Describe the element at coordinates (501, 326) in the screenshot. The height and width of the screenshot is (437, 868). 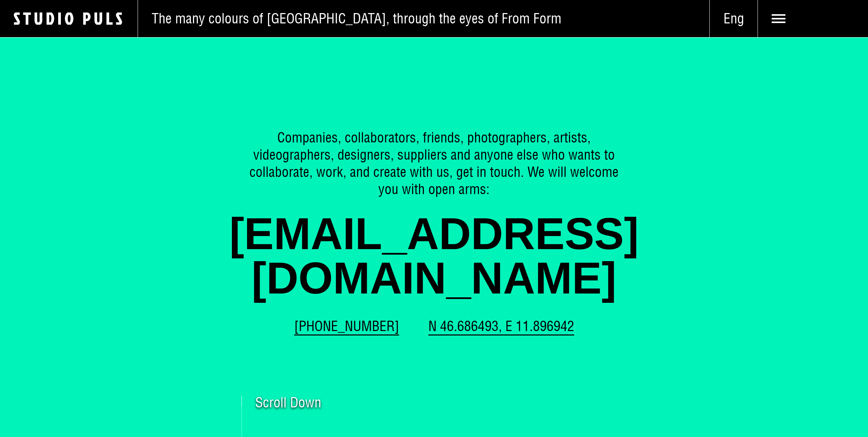
I see `a: N 46.686493, E 11.896942` at that location.